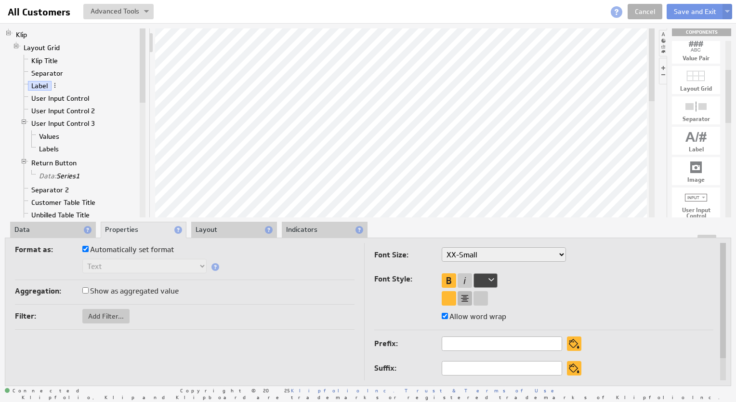 This screenshot has height=402, width=736. I want to click on label: Format as:, so click(49, 249).